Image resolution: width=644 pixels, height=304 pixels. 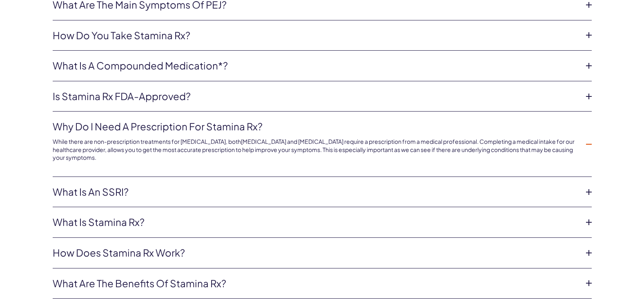 What do you see at coordinates (315, 192) in the screenshot?
I see `a: What is an SSRI?` at bounding box center [315, 192].